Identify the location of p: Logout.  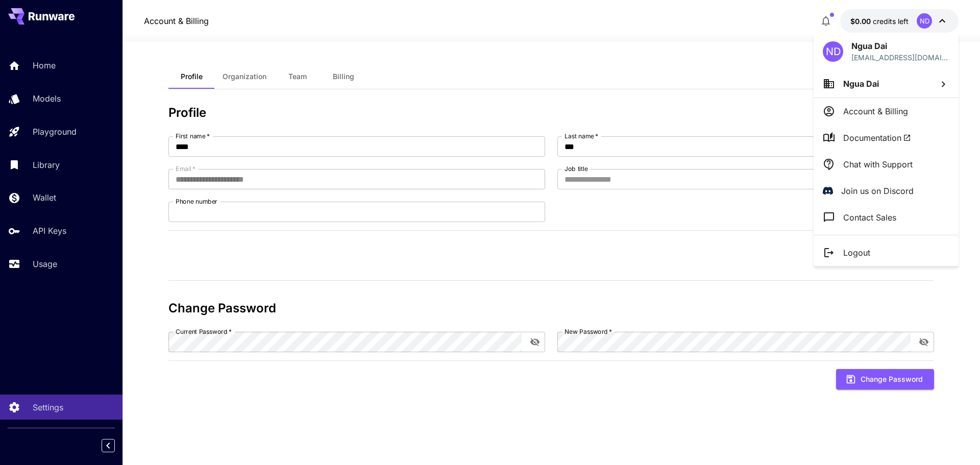
(857, 252).